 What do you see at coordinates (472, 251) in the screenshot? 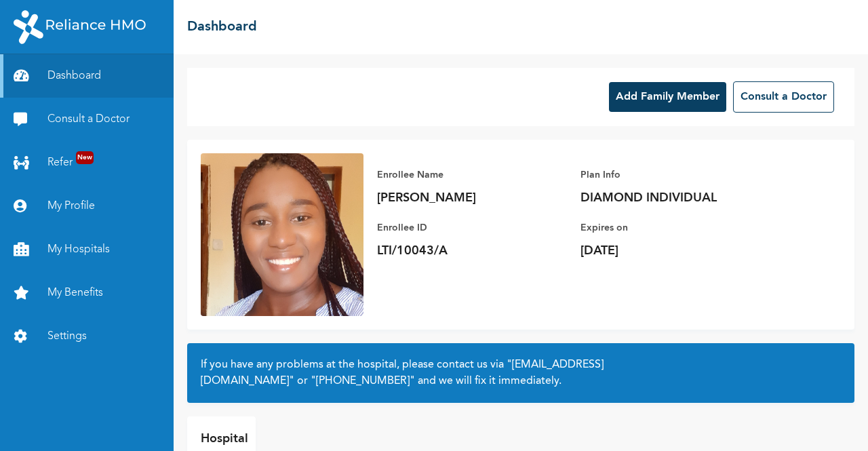
I see `p: LTI/10043/A` at bounding box center [472, 251].